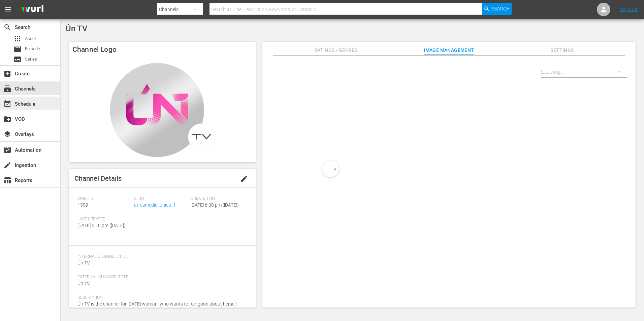 Image resolution: width=644 pixels, height=321 pixels. What do you see at coordinates (7, 119) in the screenshot?
I see `span: VOD` at bounding box center [7, 119].